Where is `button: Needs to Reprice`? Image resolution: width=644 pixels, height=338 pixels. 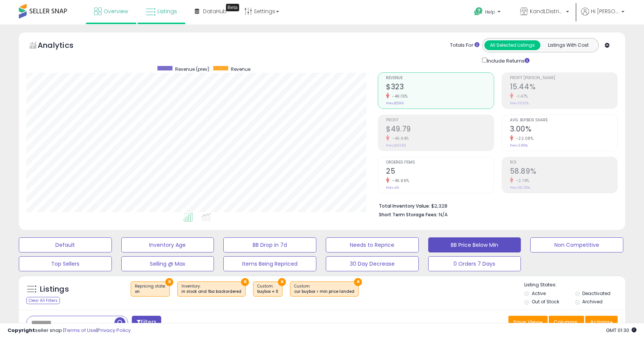 button: Needs to Reprice is located at coordinates (372, 245).